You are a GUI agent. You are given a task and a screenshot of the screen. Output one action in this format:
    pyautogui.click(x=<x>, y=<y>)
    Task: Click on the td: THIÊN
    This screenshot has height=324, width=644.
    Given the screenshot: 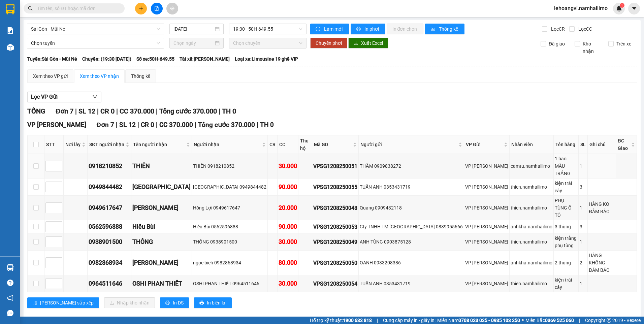 What is the action you would take?
    pyautogui.click(x=161, y=166)
    